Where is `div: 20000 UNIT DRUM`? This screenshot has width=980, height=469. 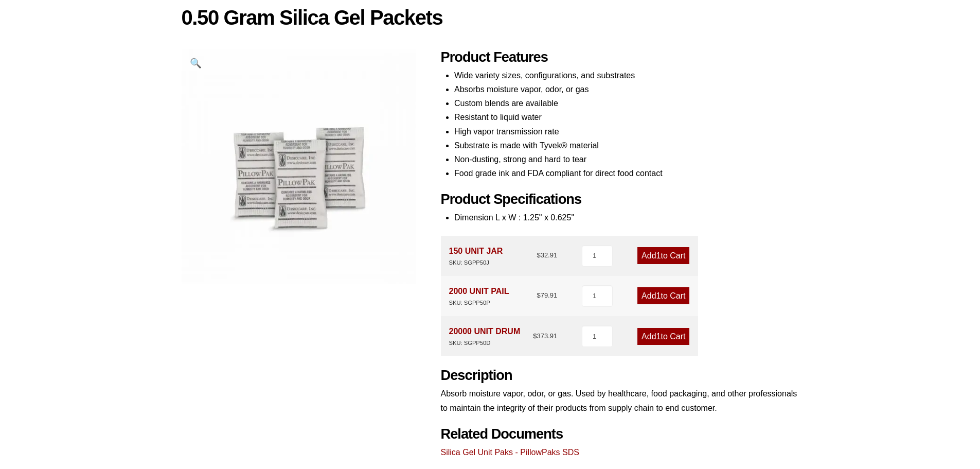 div: 20000 UNIT DRUM is located at coordinates (485, 336).